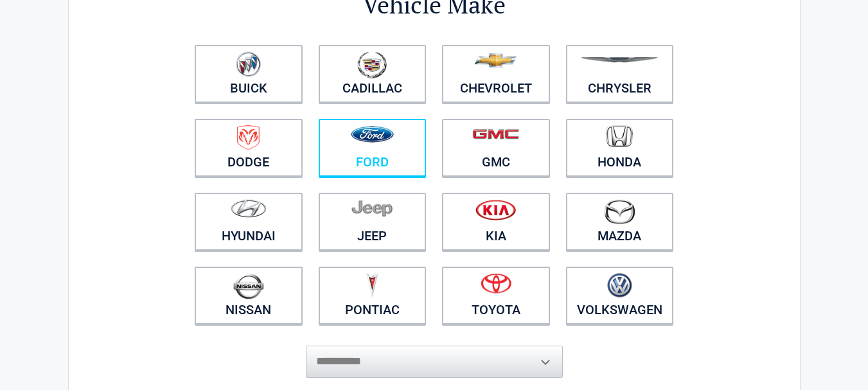 The height and width of the screenshot is (390, 868). I want to click on a: Toyota, so click(496, 296).